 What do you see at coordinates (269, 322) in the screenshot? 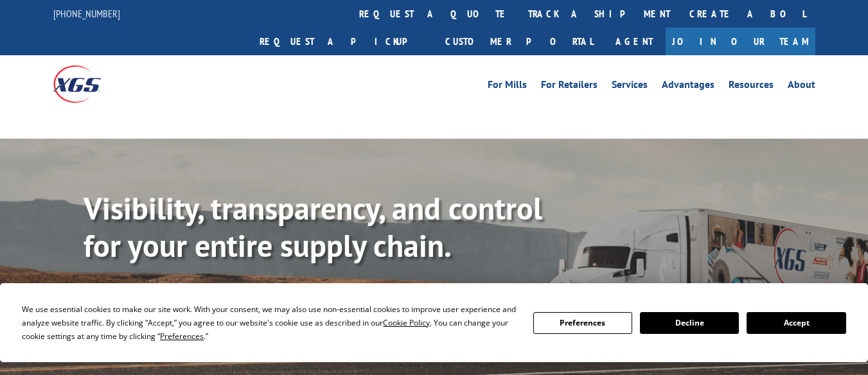
I see `div: We use essential cookies to make our site work. With your consent, we may also use non-essential ...` at bounding box center [269, 322].